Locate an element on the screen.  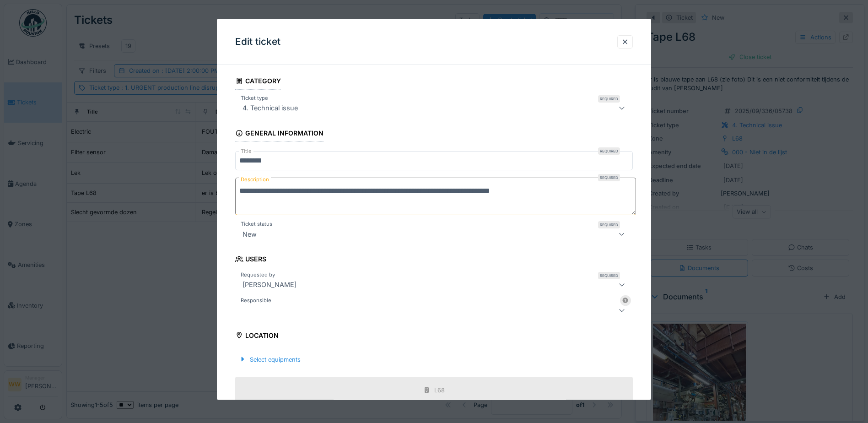
div: Location is located at coordinates (257, 336).